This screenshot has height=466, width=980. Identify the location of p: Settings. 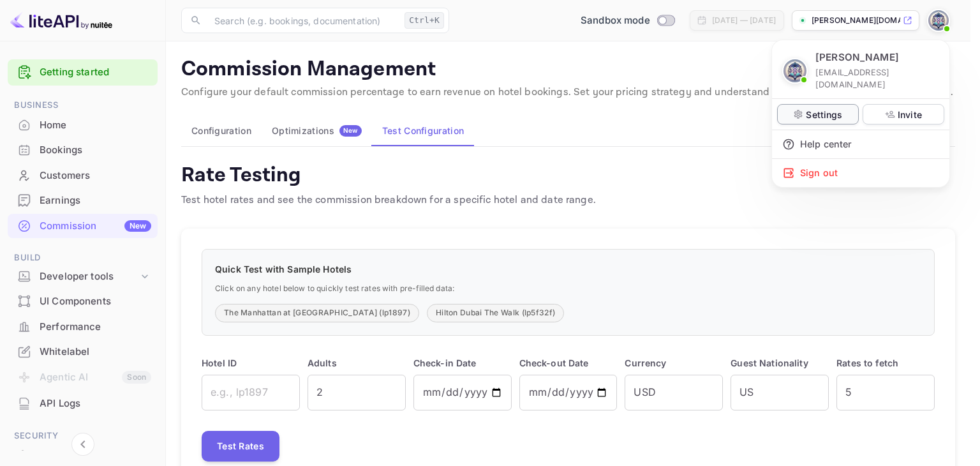
(824, 115).